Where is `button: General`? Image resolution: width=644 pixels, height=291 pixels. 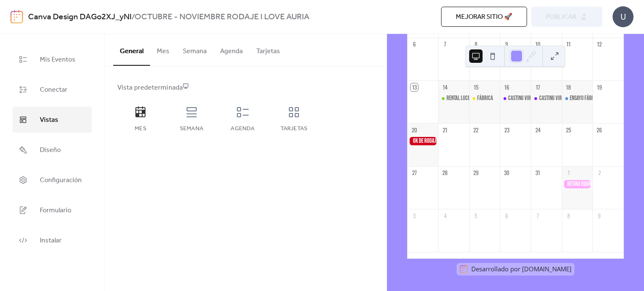 button: General is located at coordinates (132, 50).